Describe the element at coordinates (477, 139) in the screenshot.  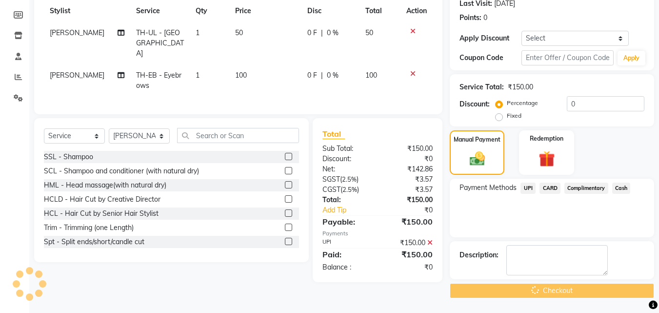
I see `label: Manual Payment` at that location.